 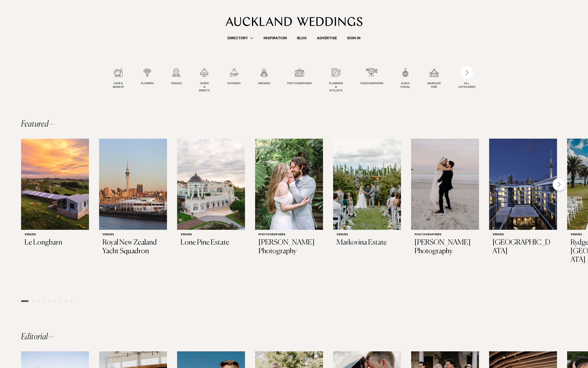 What do you see at coordinates (327, 38) in the screenshot?
I see `a: Advertise` at bounding box center [327, 38].